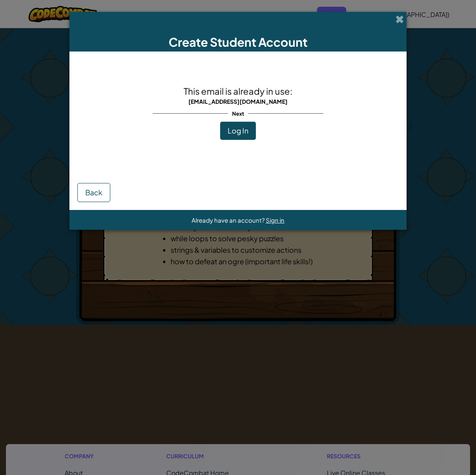 The height and width of the screenshot is (475, 476). I want to click on button: Log In, so click(238, 131).